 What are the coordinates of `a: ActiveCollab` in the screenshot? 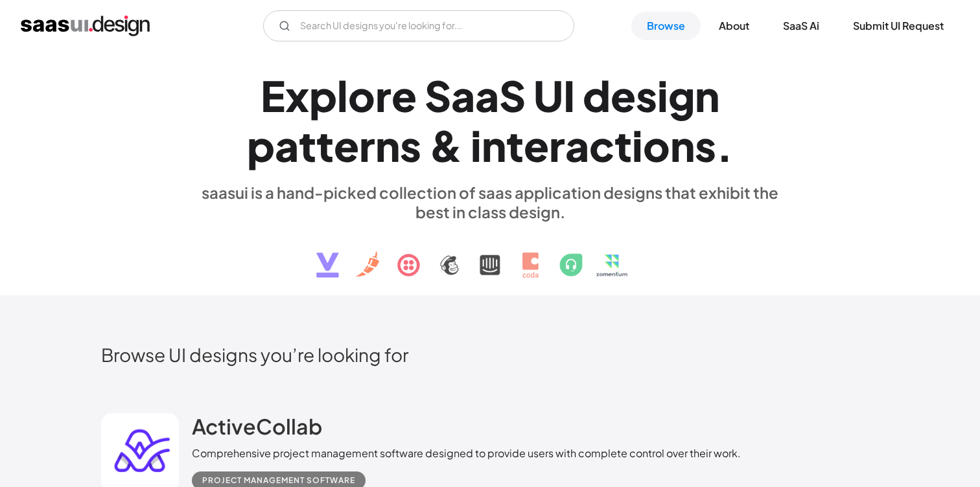 It's located at (257, 430).